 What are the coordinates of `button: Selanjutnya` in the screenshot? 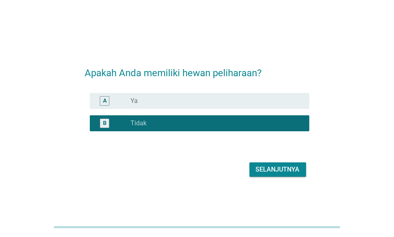 It's located at (278, 170).